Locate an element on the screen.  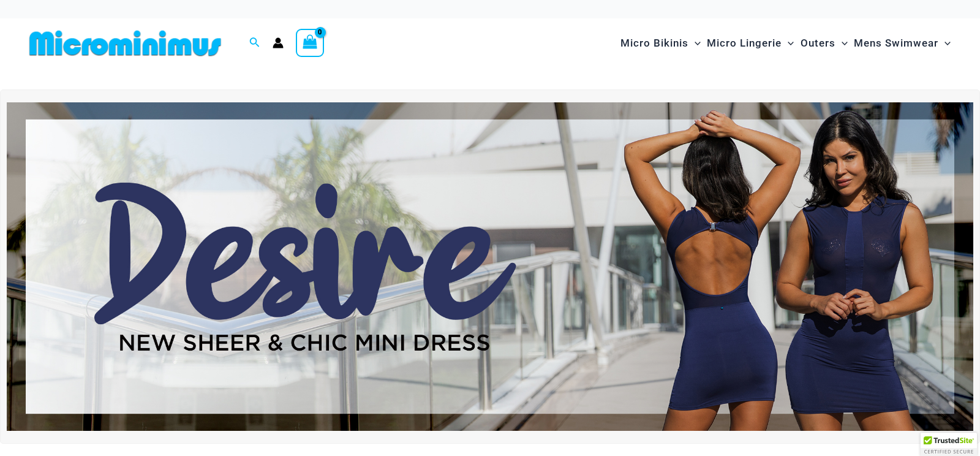
a: Account icon link is located at coordinates (278, 43).